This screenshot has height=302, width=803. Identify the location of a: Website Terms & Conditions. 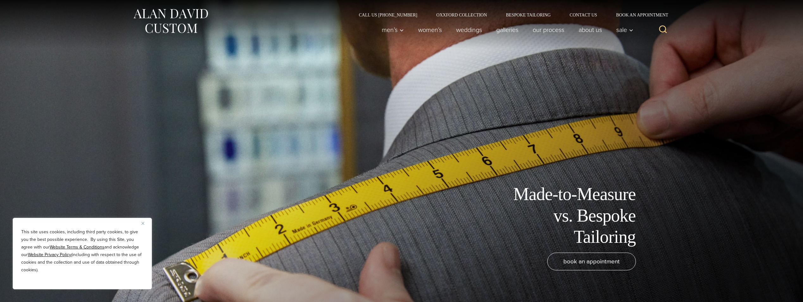
(77, 247).